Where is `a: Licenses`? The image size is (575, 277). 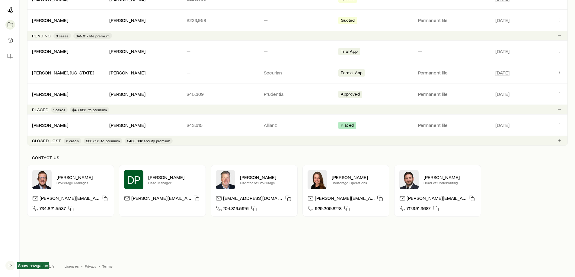
a: Licenses is located at coordinates (72, 267).